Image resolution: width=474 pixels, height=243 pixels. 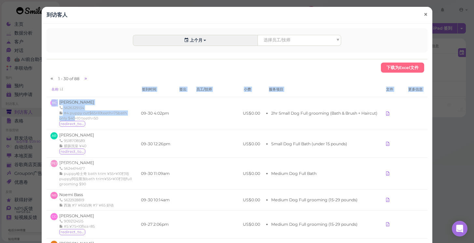 What do you see at coordinates (324, 113) in the screenshot?
I see `li: 2hr Small Dog Full grooming (Bath & Brush + Haircut)` at bounding box center [324, 113].